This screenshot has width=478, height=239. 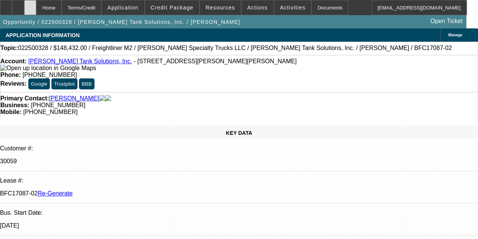 What do you see at coordinates (55, 193) in the screenshot?
I see `a: Re-Generate` at bounding box center [55, 193].